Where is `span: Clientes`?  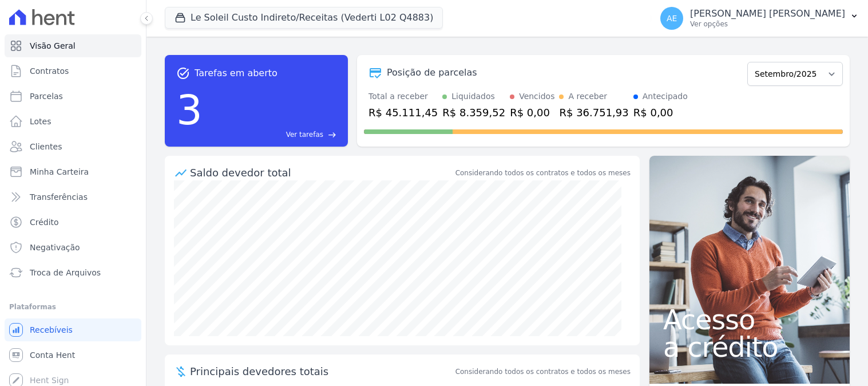
span: Clientes is located at coordinates (46, 147).